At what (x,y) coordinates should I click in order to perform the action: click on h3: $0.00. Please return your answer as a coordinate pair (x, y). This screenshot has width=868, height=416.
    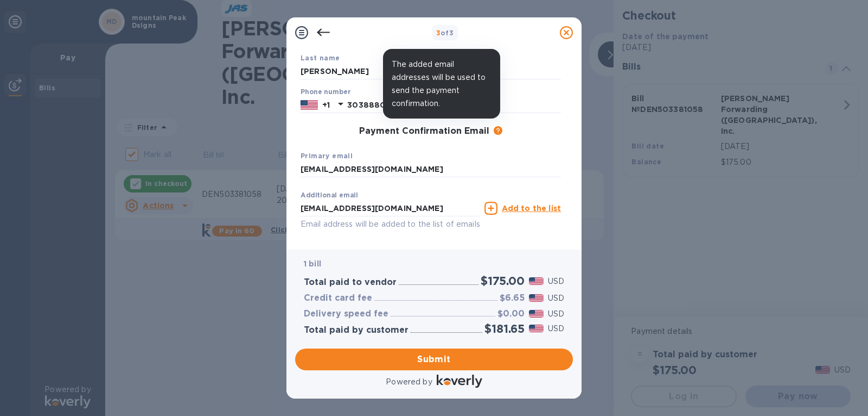
    Looking at the image, I should click on (512, 313).